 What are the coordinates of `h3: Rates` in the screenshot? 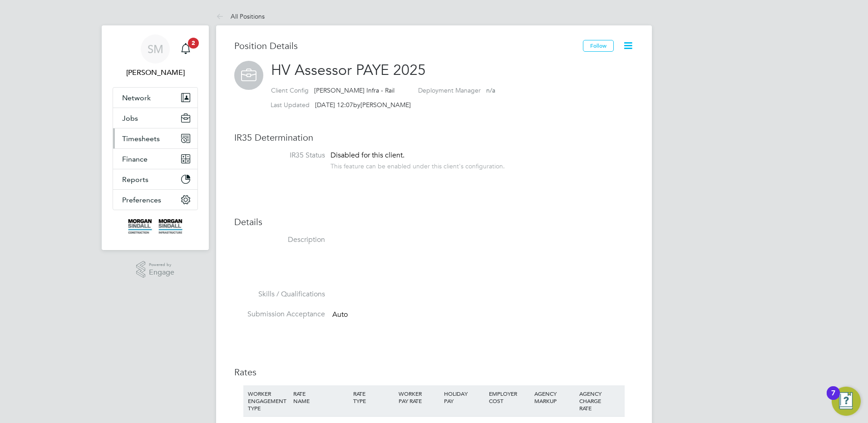 It's located at (434, 372).